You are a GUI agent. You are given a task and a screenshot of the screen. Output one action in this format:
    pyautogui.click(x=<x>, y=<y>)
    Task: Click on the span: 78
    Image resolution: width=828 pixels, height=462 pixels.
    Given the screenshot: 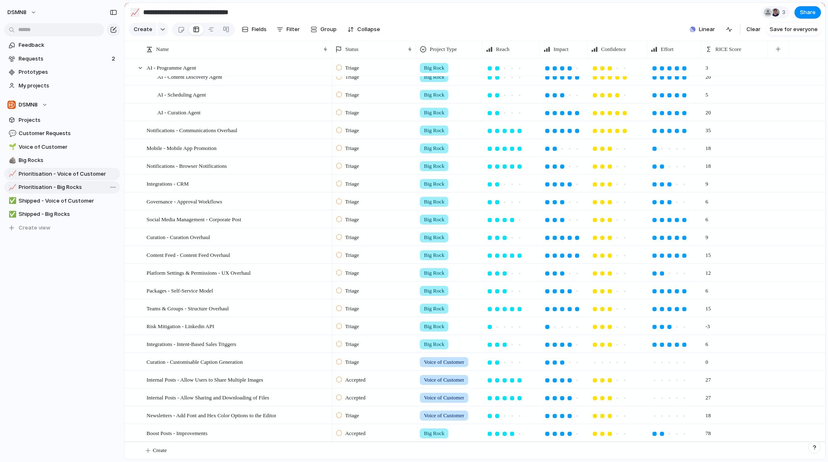 What is the action you would take?
    pyautogui.click(x=708, y=431)
    